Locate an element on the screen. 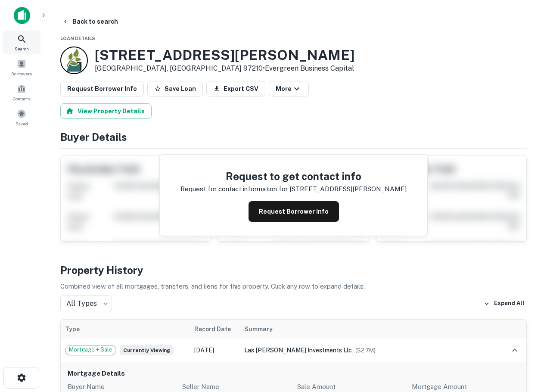 Image resolution: width=544 pixels, height=392 pixels. div: All Types is located at coordinates (86, 304).